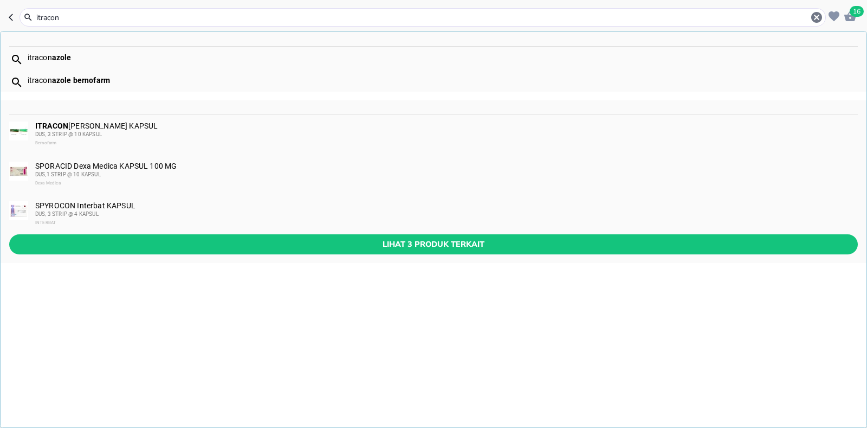 The height and width of the screenshot is (428, 867). What do you see at coordinates (850, 16) in the screenshot?
I see `button: 16` at bounding box center [850, 16].